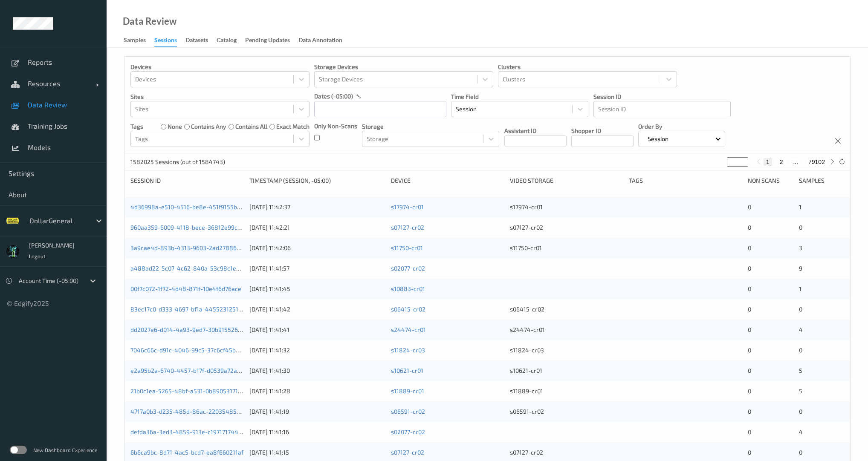 Image resolution: width=868 pixels, height=461 pixels. I want to click on p: Clusters, so click(588, 67).